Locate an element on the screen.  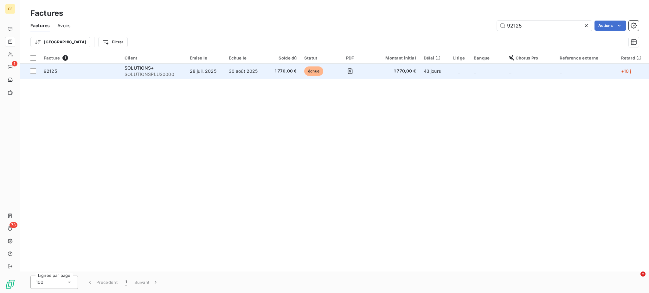
div: Litige is located at coordinates (459, 58).